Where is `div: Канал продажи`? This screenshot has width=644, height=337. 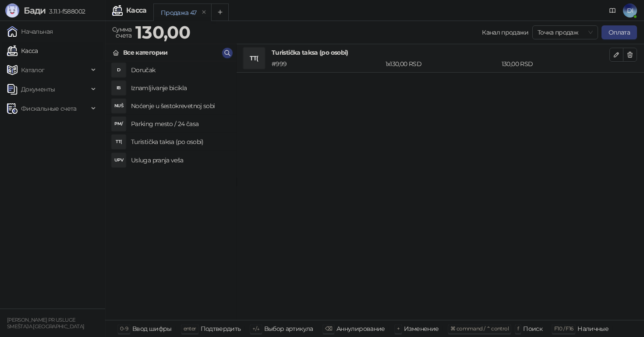
div: Канал продажи is located at coordinates (505, 32).